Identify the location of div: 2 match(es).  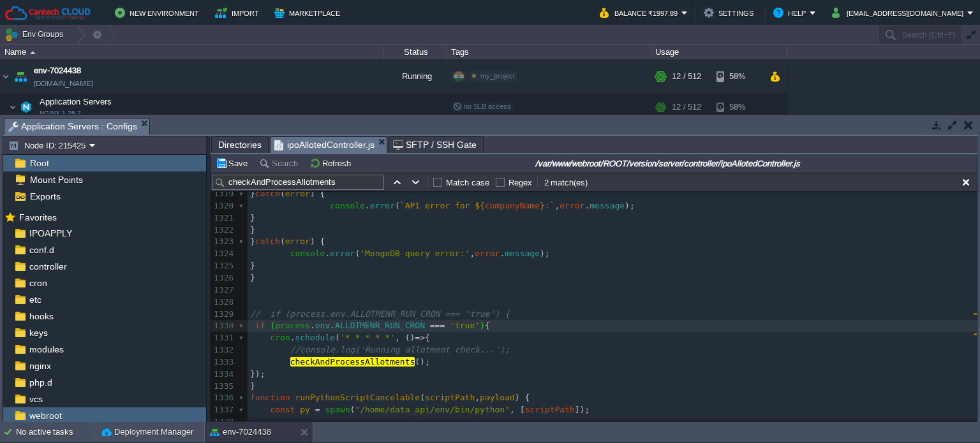
(566, 182).